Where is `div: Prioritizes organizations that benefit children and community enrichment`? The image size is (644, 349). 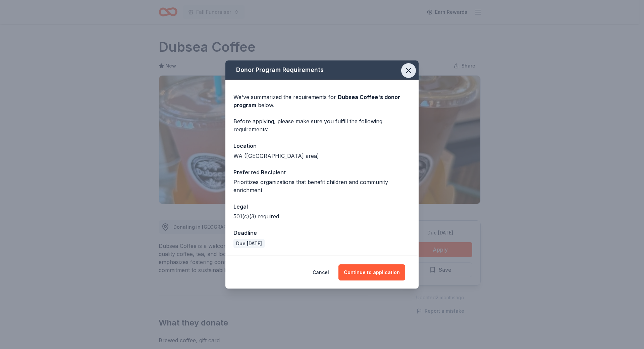 div: Prioritizes organizations that benefit children and community enrichment is located at coordinates (322, 186).